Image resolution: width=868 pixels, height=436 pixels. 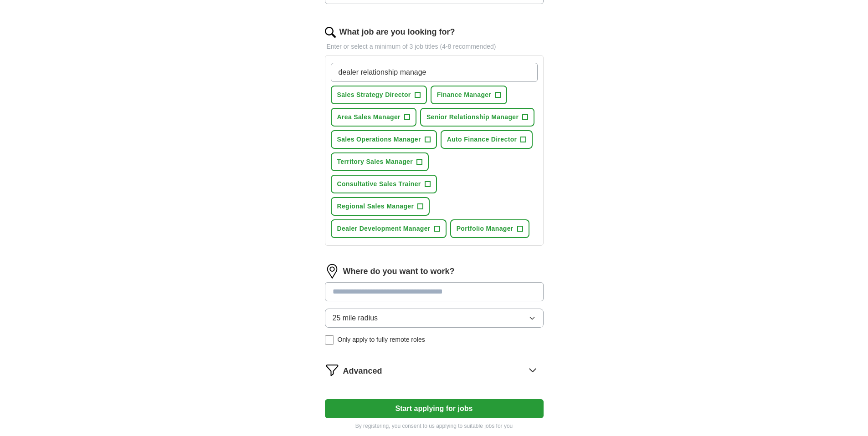 What do you see at coordinates (434, 47) in the screenshot?
I see `p: Enter or select a minimum of 3 job titles (4-8 recommended)` at bounding box center [434, 47].